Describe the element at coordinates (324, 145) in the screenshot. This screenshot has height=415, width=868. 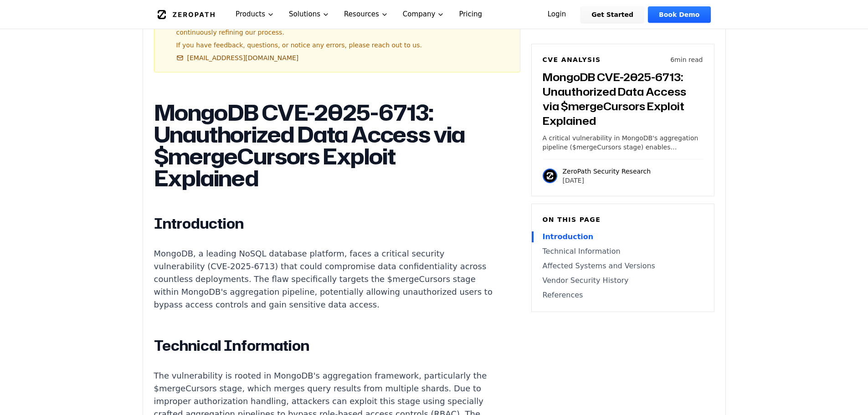
I see `h1: MongoDB CVE-2025-6713: Unauthorized Data Access via $mergeCursors Exploit Explained` at that location.